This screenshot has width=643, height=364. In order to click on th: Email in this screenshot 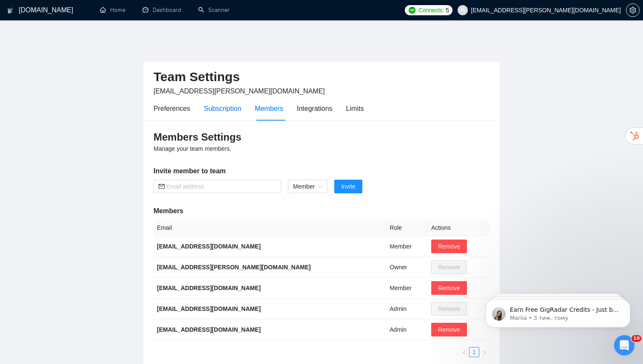, I will do `click(270, 228)`.